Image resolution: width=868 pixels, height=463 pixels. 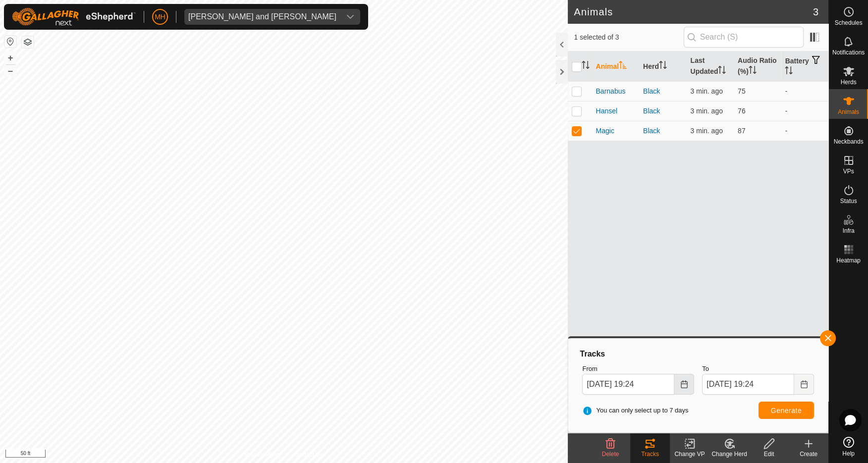 I want to click on a: Privacy Policy, so click(x=263, y=455).